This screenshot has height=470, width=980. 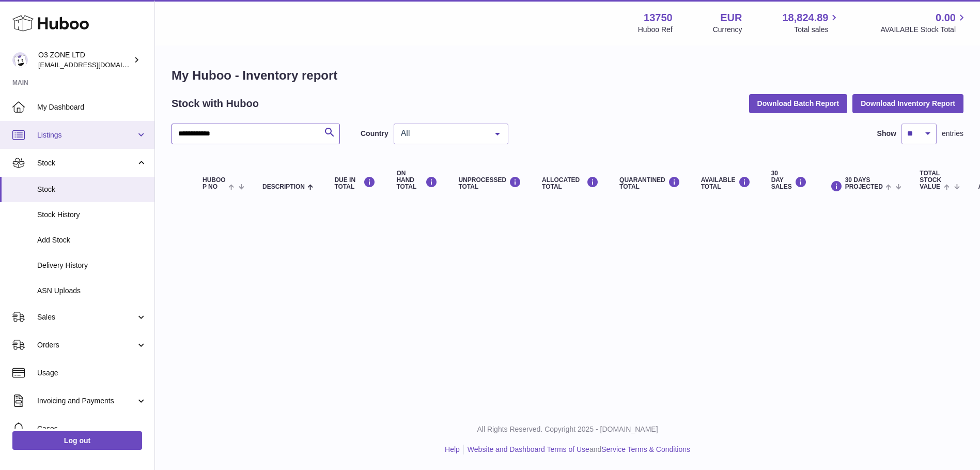 What do you see at coordinates (92, 291) in the screenshot?
I see `span: ASN Uploads` at bounding box center [92, 291].